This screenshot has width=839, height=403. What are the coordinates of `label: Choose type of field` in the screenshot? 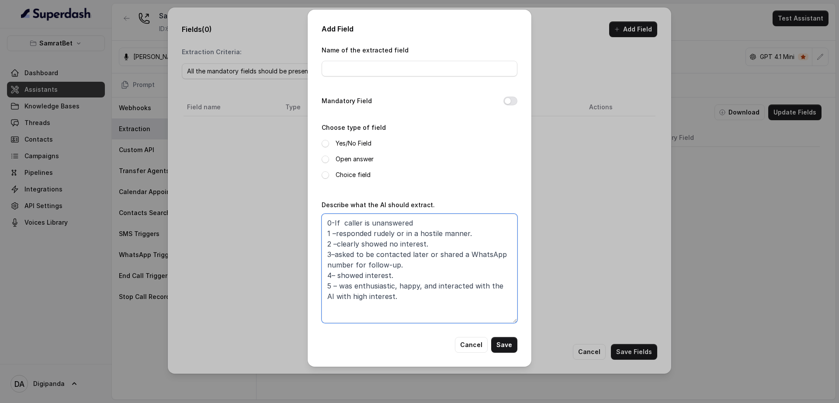 It's located at (353, 127).